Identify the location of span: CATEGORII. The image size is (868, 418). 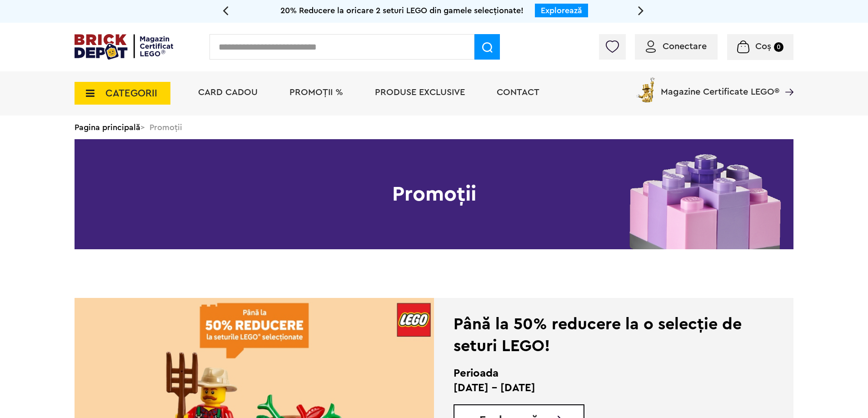
(131, 93).